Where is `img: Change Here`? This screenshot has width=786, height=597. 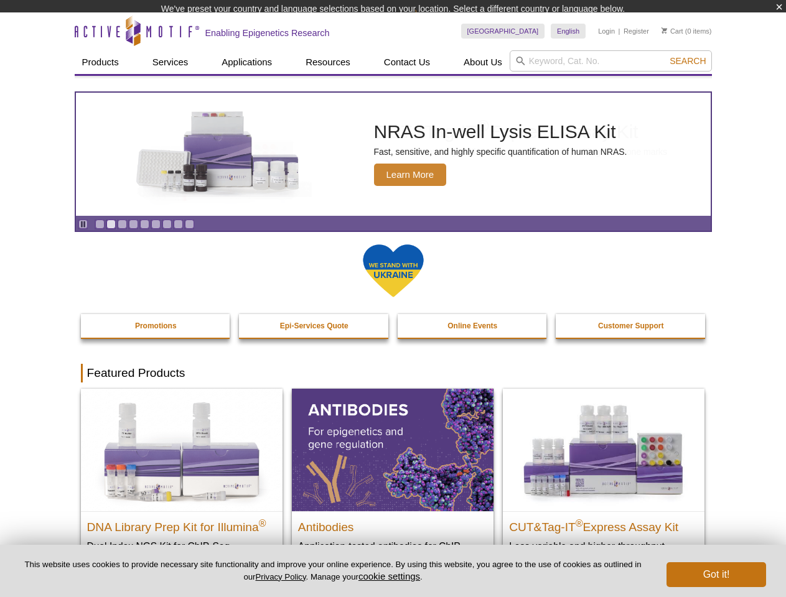 img: Change Here is located at coordinates (431, 24).